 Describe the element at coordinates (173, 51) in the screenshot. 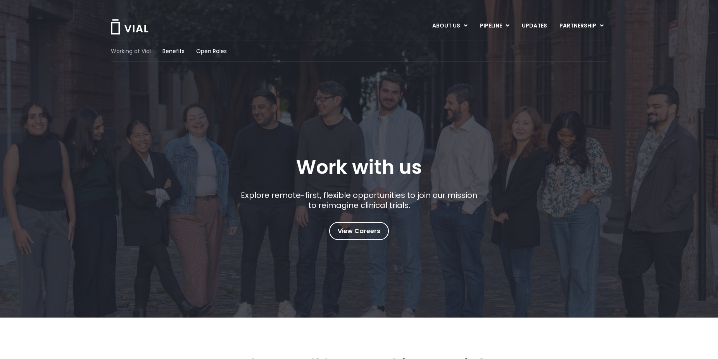

I see `span: Benefits` at that location.